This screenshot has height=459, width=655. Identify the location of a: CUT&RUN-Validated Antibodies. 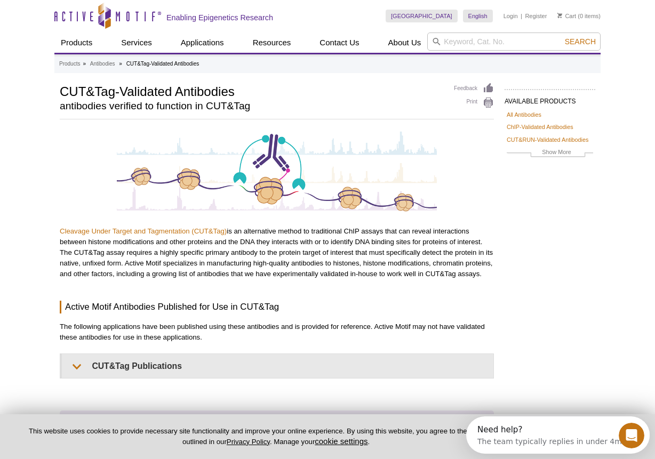
(547, 140).